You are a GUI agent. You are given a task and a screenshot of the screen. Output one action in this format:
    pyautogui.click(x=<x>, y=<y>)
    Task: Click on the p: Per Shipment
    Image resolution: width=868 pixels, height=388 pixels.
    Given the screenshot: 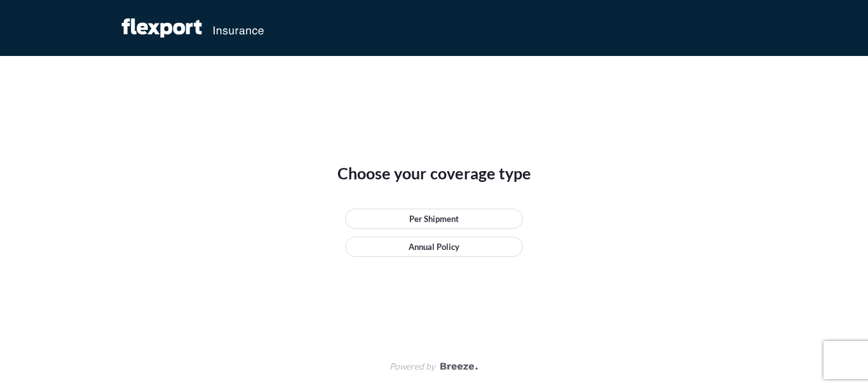 What is the action you would take?
    pyautogui.click(x=434, y=219)
    